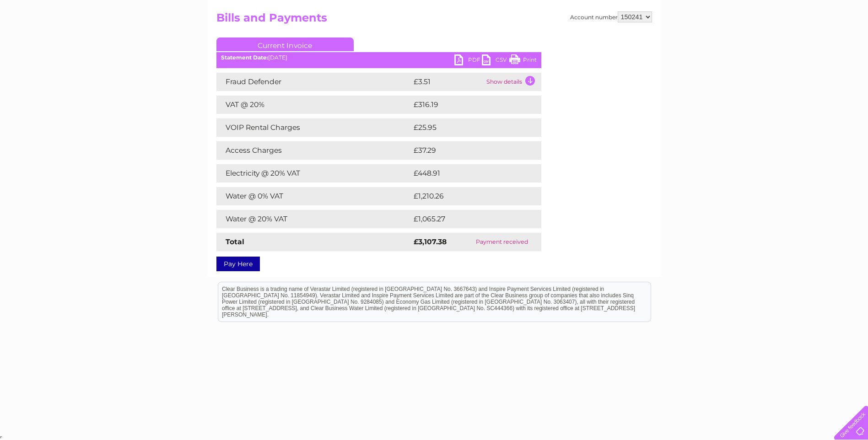 The image size is (868, 440). I want to click on a: Energy, so click(740, 42).